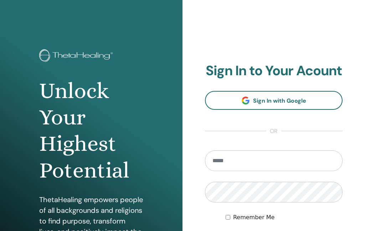 The image size is (365, 231). What do you see at coordinates (274, 131) in the screenshot?
I see `span: or` at bounding box center [274, 131].